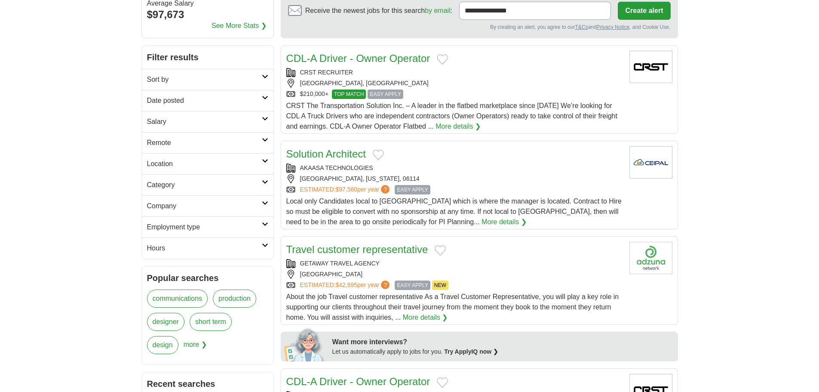  What do you see at coordinates (357, 249) in the screenshot?
I see `a: Travel customer representative` at bounding box center [357, 249].